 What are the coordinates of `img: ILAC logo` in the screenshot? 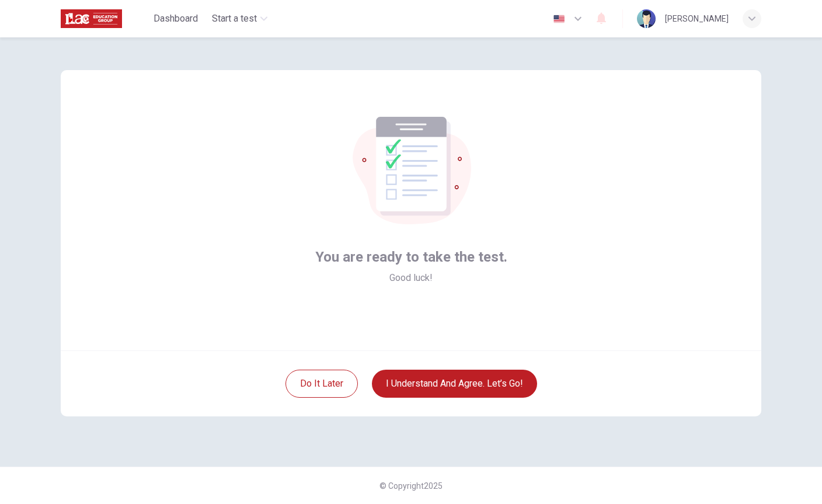 It's located at (91, 19).